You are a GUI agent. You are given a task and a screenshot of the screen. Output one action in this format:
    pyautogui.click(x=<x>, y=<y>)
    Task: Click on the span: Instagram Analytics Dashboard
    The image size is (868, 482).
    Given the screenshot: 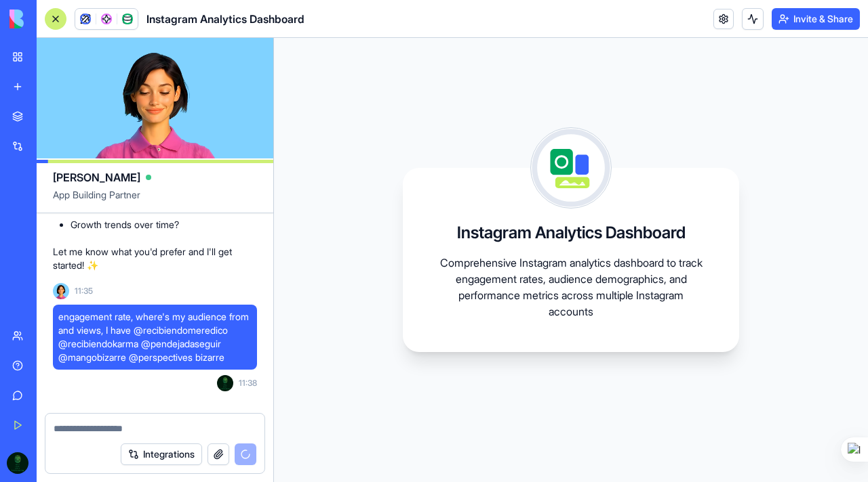 What is the action you would take?
    pyautogui.click(x=225, y=19)
    